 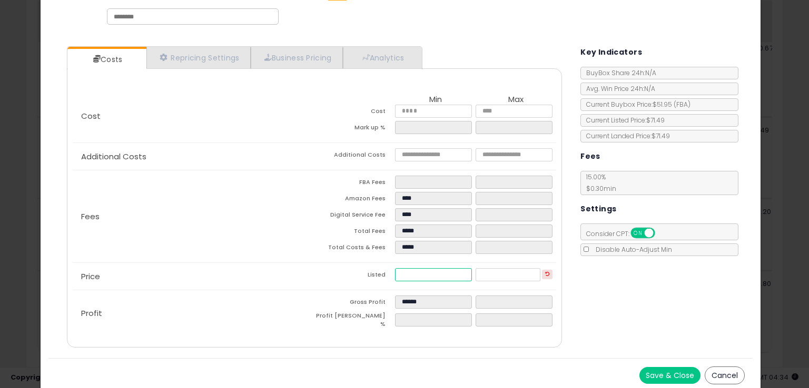 What do you see at coordinates (354, 184) in the screenshot?
I see `td: FBA Fees` at bounding box center [354, 184].